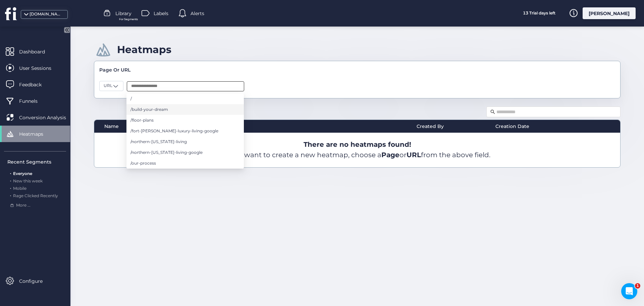 The width and height of the screenshot is (644, 306). Describe the element at coordinates (149, 110) in the screenshot. I see `span: /build-your-dream` at that location.